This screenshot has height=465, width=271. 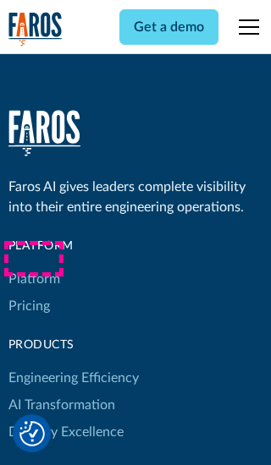 I want to click on a: Pricing, so click(x=29, y=306).